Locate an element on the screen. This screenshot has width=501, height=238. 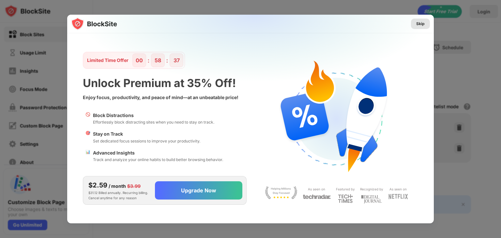
div: / month is located at coordinates (117, 186).